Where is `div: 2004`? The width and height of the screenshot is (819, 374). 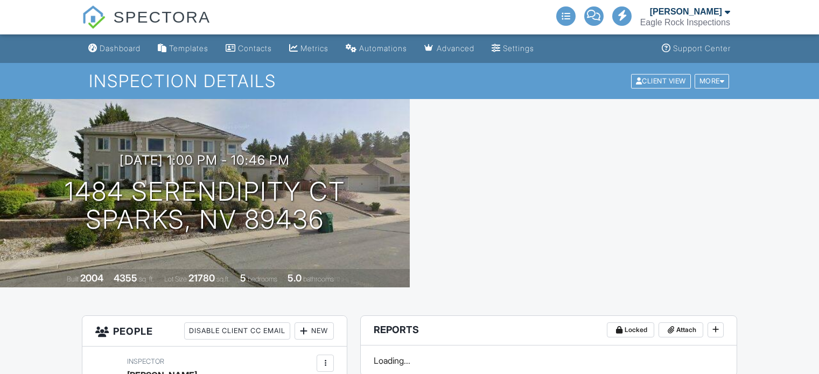 div: 2004 is located at coordinates (91, 278).